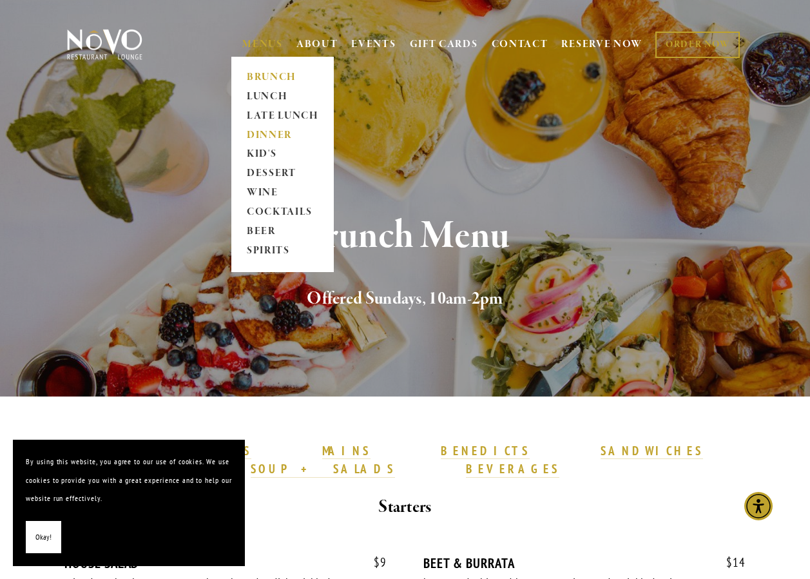 This screenshot has height=579, width=810. Describe the element at coordinates (697, 44) in the screenshot. I see `a: ORDER NOW` at that location.